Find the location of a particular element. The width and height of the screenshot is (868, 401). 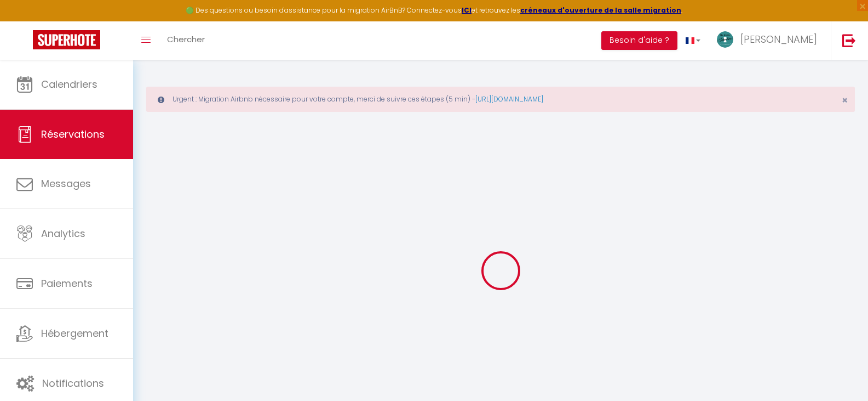

span: Analytics is located at coordinates (63, 233).